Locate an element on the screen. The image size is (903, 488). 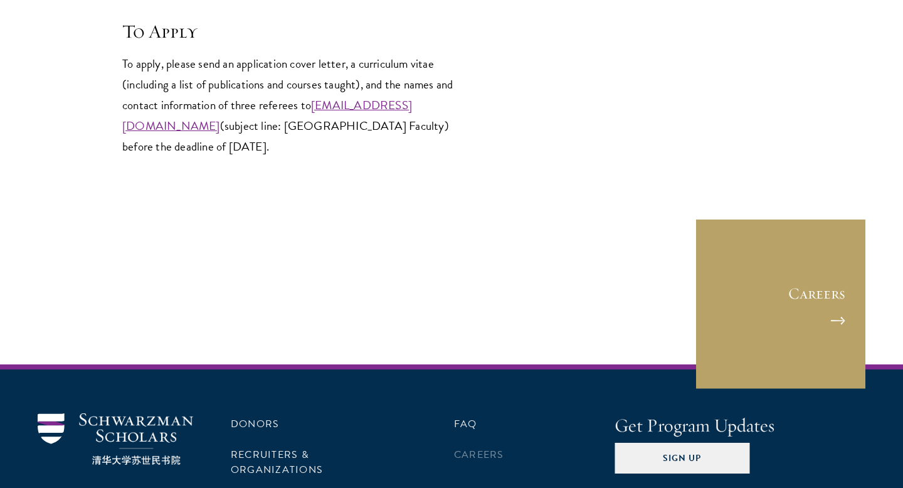
a: FAQ is located at coordinates (466, 424).